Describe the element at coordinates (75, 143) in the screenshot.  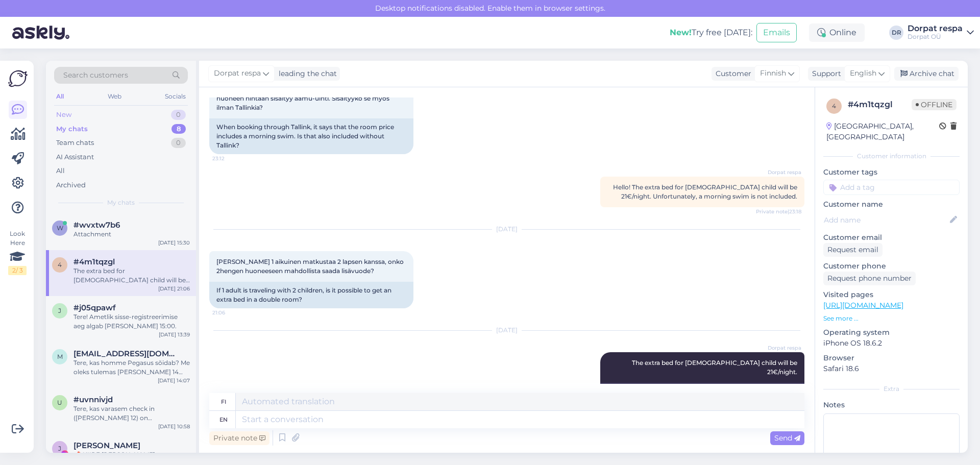
I see `div: Team chats` at that location.